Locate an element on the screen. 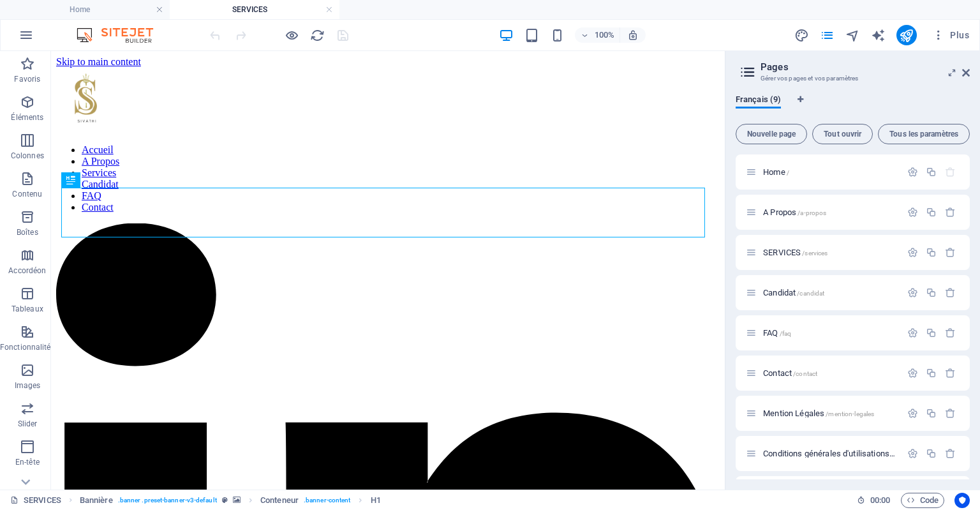  button: design is located at coordinates (802, 35).